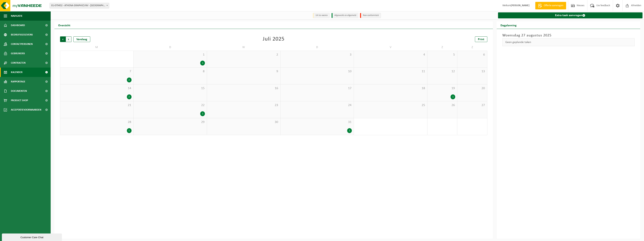 The height and width of the screenshot is (241, 644). What do you see at coordinates (97, 47) in the screenshot?
I see `td: M` at bounding box center [97, 47].